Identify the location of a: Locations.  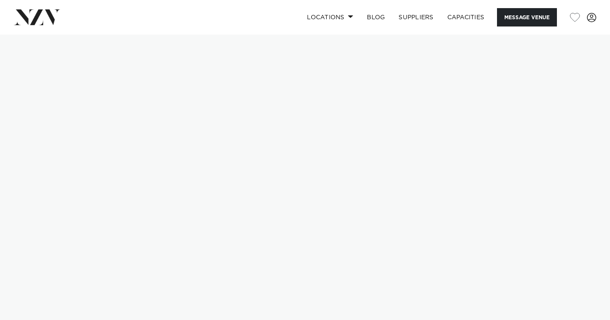
(330, 17).